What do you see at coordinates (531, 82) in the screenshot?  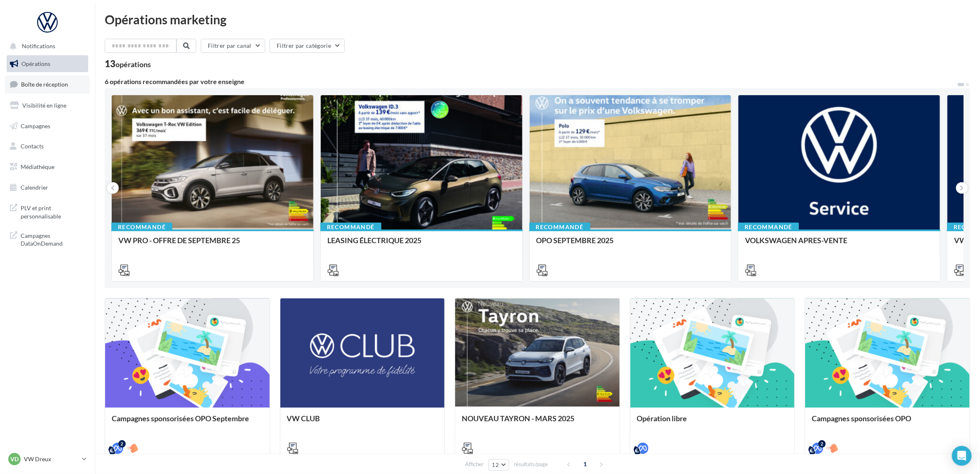 I see `div: 6 opérations recommandées par votre enseigne` at bounding box center [531, 82].